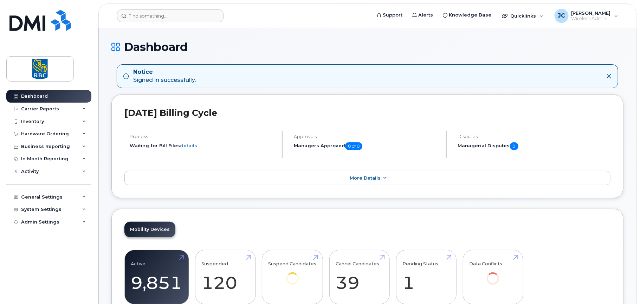  Describe the element at coordinates (150, 229) in the screenshot. I see `a: Mobility Devices` at that location.